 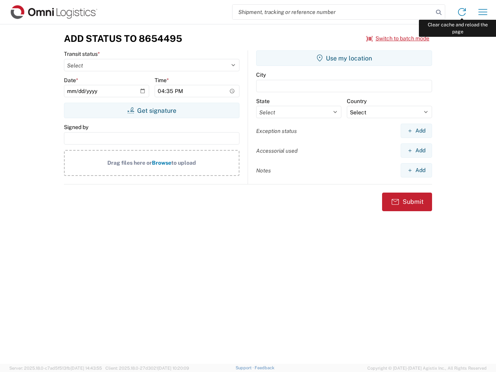 I want to click on label: Notes, so click(x=264, y=171).